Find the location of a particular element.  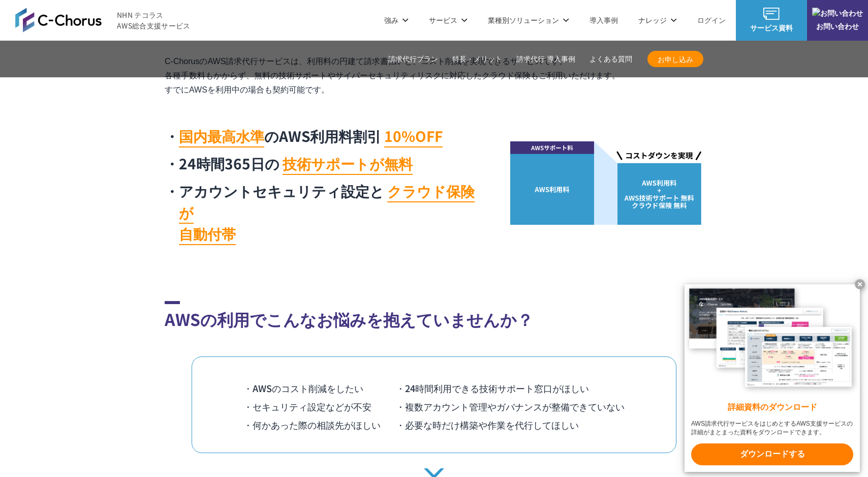

mark: 10%OFF is located at coordinates (413, 136).